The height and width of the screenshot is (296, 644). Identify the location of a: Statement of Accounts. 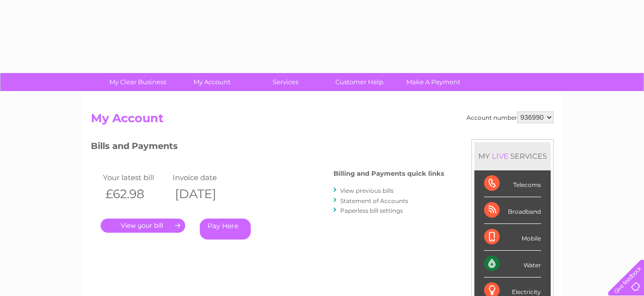
(374, 200).